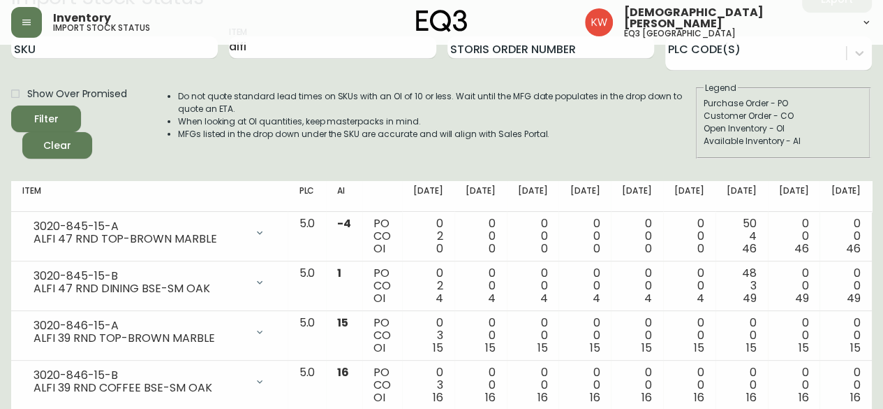 The height and width of the screenshot is (409, 883). Describe the element at coordinates (784, 103) in the screenshot. I see `div: Purchase Order - PO` at that location.